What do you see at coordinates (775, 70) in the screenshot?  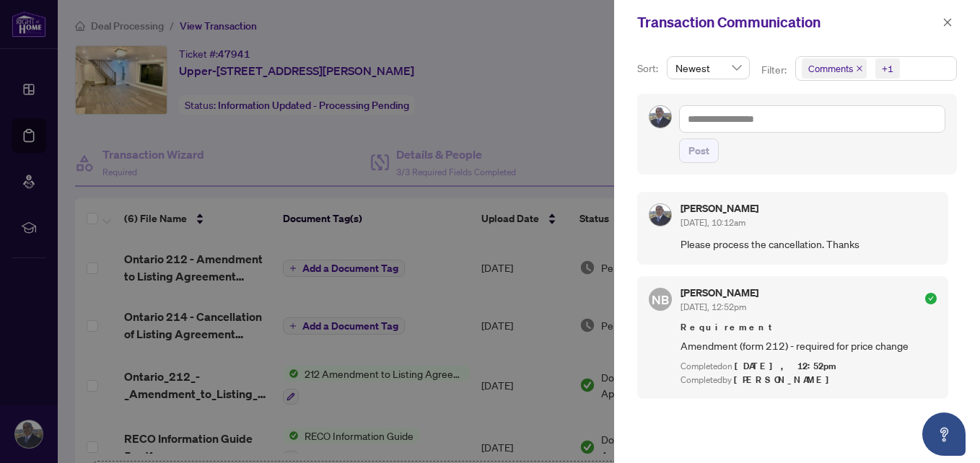 I see `p: Filter:` at bounding box center [775, 70].